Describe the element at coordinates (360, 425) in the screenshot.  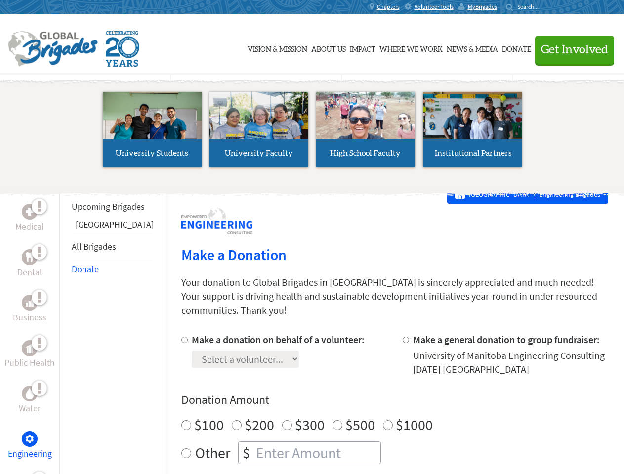
I see `label: $500` at that location.